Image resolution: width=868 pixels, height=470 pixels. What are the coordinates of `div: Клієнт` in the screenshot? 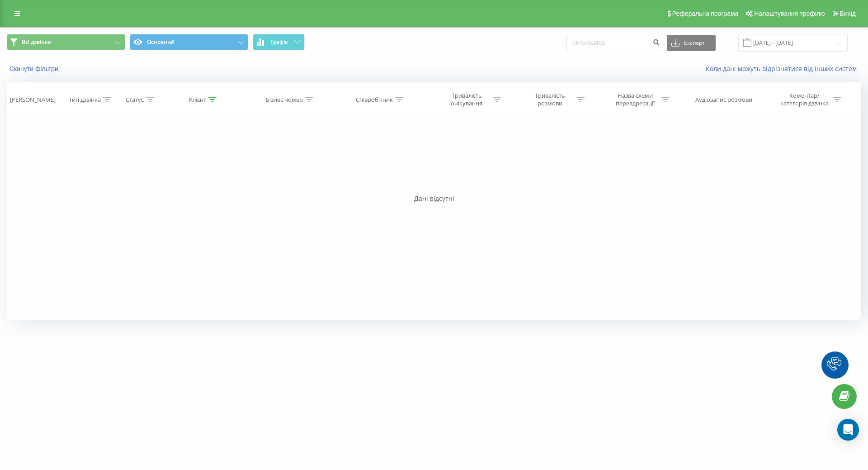 It's located at (197, 99).